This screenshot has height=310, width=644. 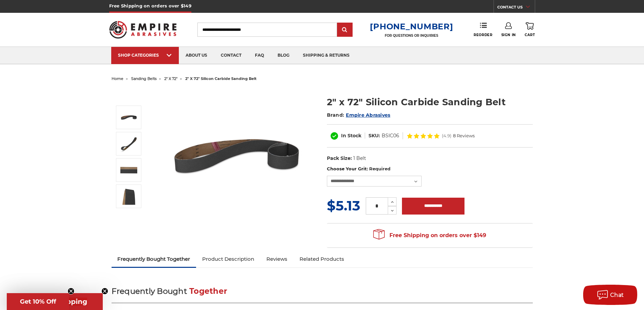 I want to click on img: Empire Abrasives, so click(x=143, y=30).